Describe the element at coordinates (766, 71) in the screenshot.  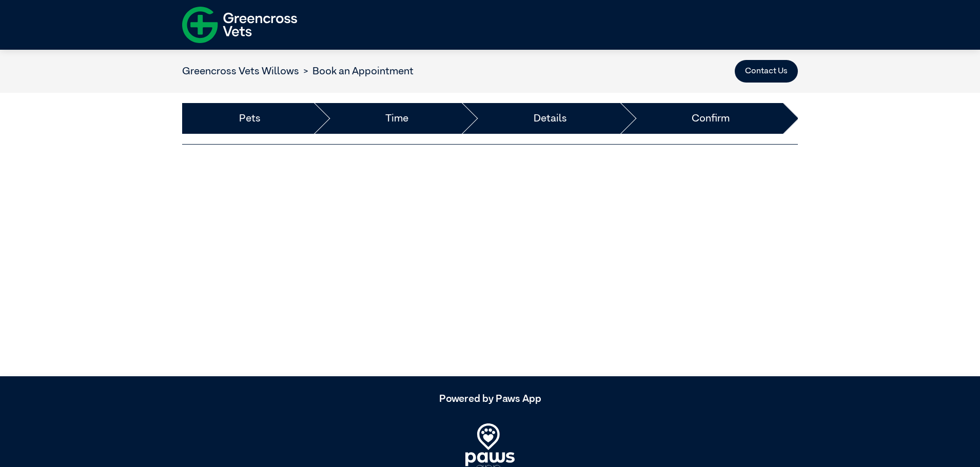
I see `button: Contact Us` at that location.